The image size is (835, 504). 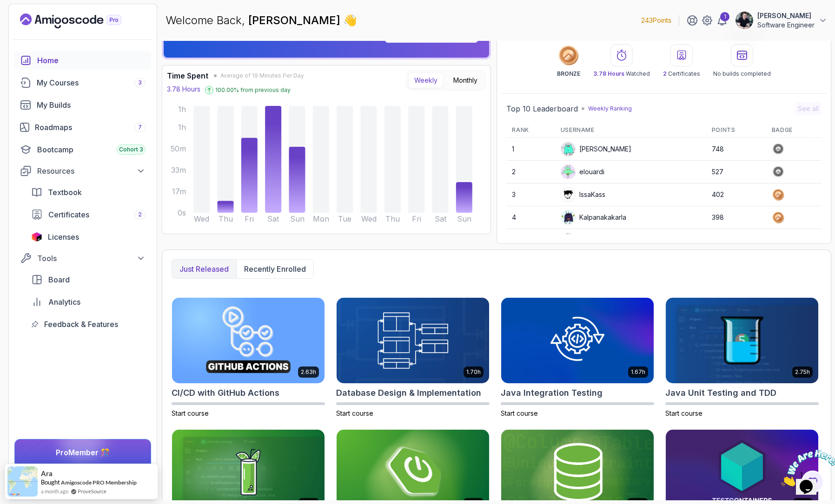 I want to click on tspan: 17m, so click(x=179, y=192).